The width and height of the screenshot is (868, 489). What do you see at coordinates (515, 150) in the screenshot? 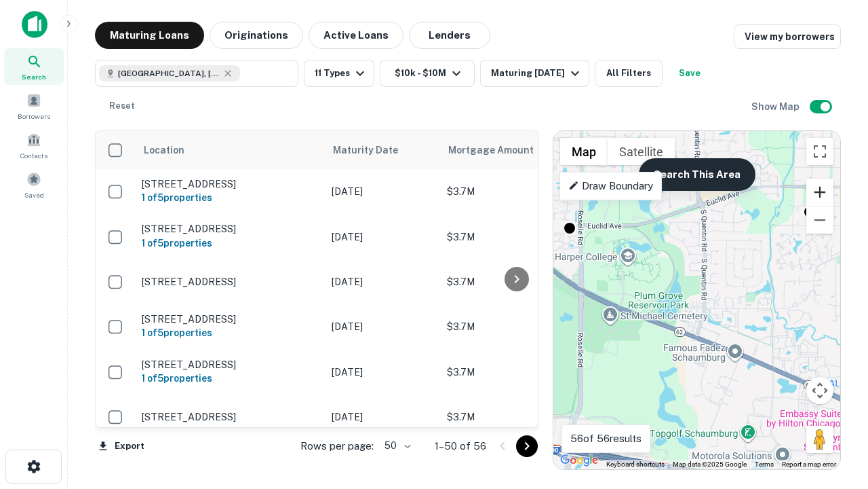
I see `th: Mortgage Amount` at bounding box center [515, 150].